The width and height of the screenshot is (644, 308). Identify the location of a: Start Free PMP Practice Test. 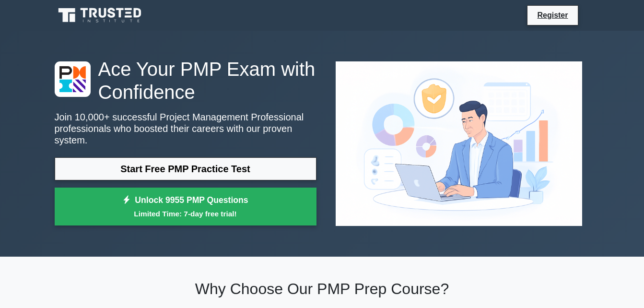
(185, 169).